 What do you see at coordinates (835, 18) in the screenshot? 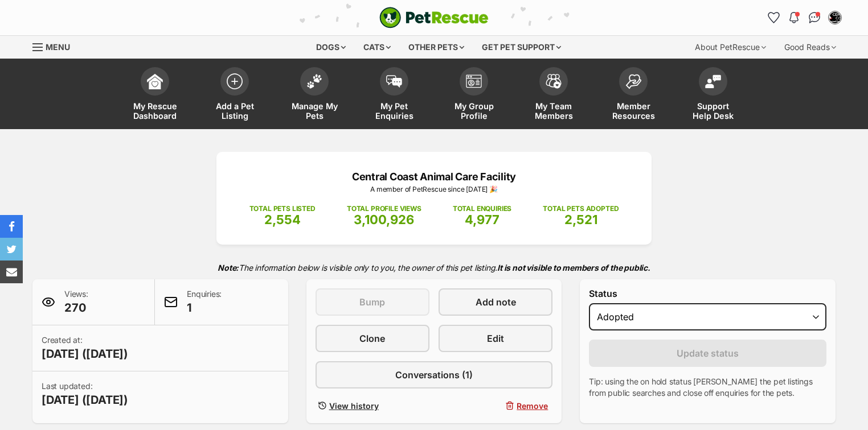
I see `img: Deanna Walton profile pic` at bounding box center [835, 18].